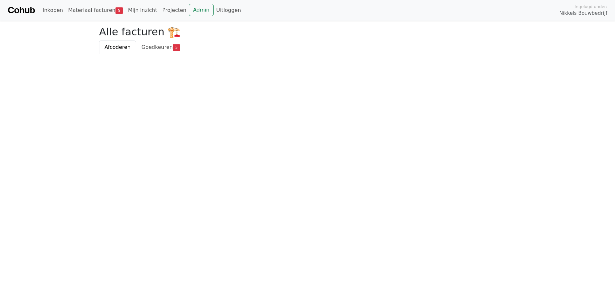 Image resolution: width=615 pixels, height=297 pixels. What do you see at coordinates (96, 10) in the screenshot?
I see `a: Materiaal facturen5` at bounding box center [96, 10].